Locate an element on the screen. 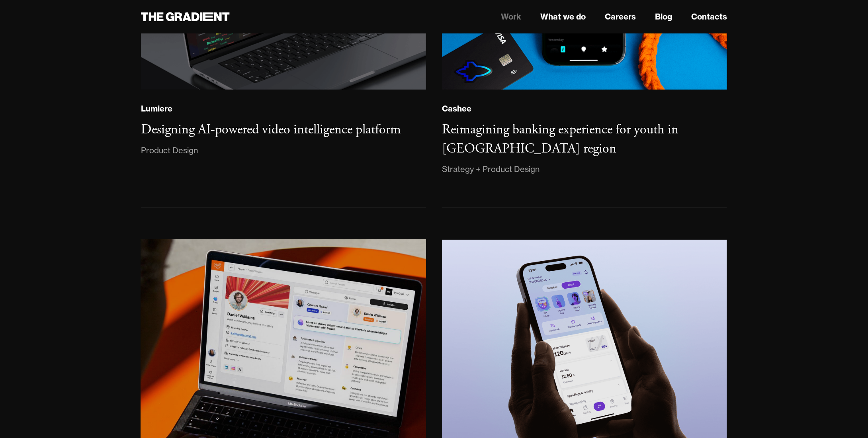  a: What we do is located at coordinates (563, 17).